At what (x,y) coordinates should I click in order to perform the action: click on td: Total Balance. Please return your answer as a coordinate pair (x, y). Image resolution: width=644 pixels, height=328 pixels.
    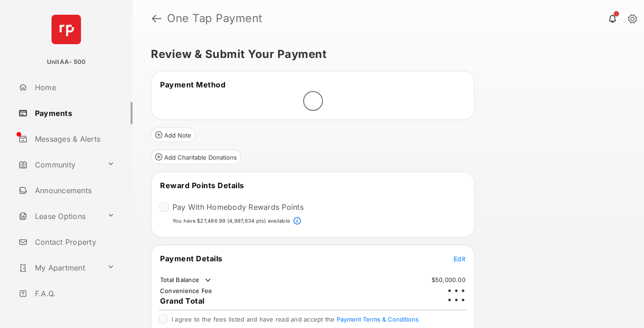
    Looking at the image, I should click on (186, 280).